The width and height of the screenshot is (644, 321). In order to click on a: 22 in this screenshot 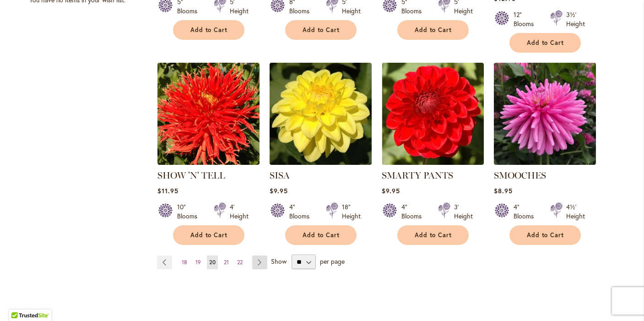, I will do `click(240, 263)`.